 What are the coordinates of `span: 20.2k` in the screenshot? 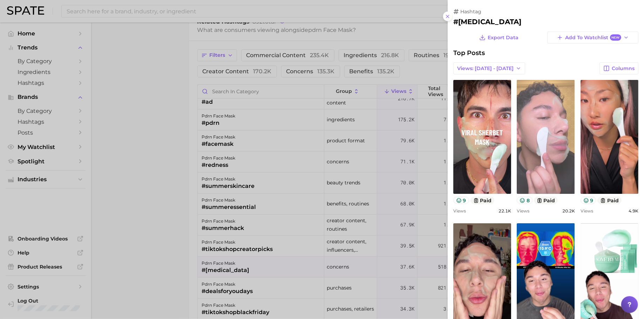 It's located at (569, 211).